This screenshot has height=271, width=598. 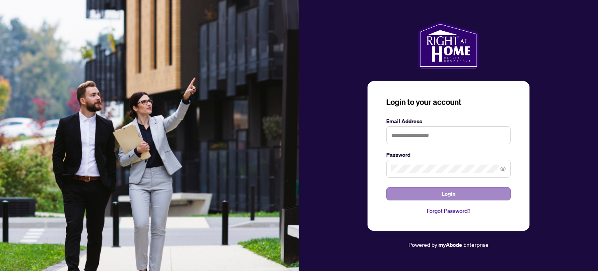 I want to click on span: eye-invisible, so click(x=503, y=169).